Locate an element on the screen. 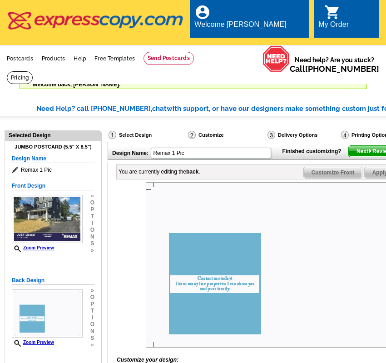 This screenshot has width=386, height=363. h4: Jumbo Postcard (5.5" x 8.5") is located at coordinates (53, 147).